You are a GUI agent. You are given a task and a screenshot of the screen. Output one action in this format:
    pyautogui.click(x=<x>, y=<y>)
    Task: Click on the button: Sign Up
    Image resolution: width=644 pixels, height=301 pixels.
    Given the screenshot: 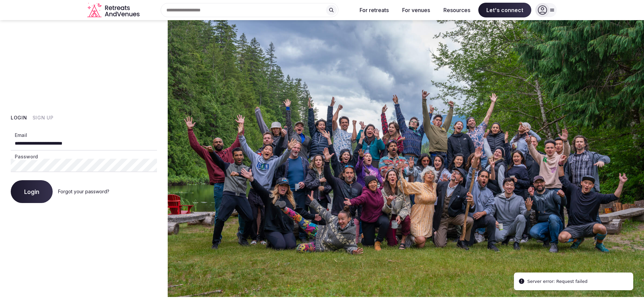 What is the action you would take?
    pyautogui.click(x=43, y=118)
    